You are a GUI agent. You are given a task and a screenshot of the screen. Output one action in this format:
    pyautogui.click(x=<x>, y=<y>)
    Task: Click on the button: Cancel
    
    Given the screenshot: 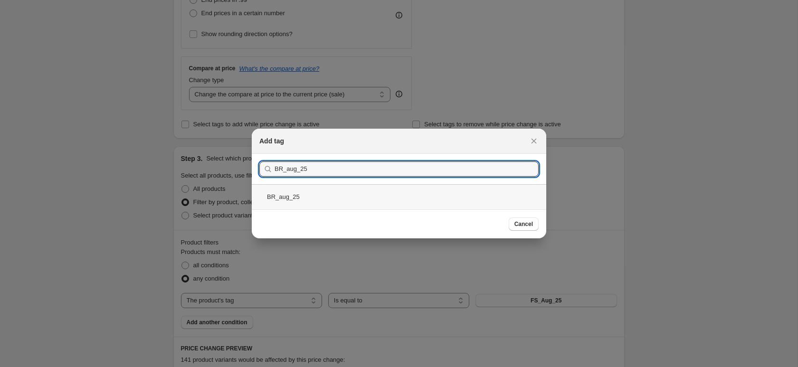 What is the action you would take?
    pyautogui.click(x=523, y=224)
    